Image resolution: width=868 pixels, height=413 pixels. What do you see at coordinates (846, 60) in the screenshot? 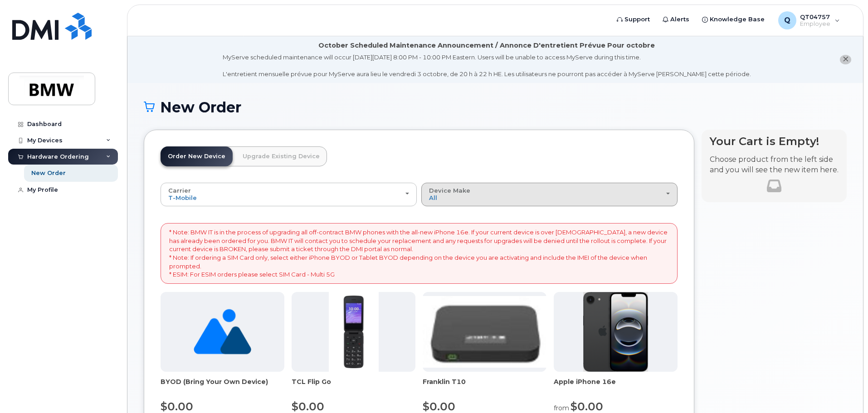
I see `button: close notification` at bounding box center [846, 60].